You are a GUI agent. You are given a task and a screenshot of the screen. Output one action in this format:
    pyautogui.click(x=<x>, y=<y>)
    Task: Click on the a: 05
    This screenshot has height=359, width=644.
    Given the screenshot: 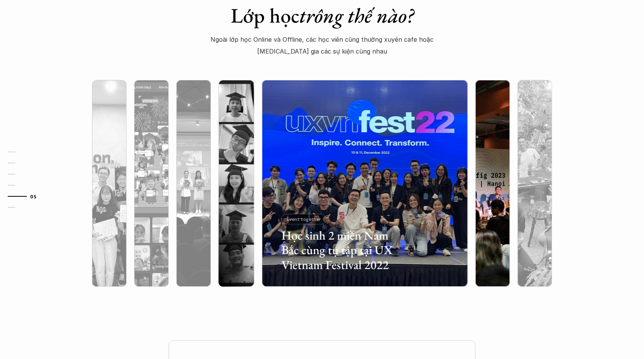 What is the action you would take?
    pyautogui.click(x=26, y=196)
    